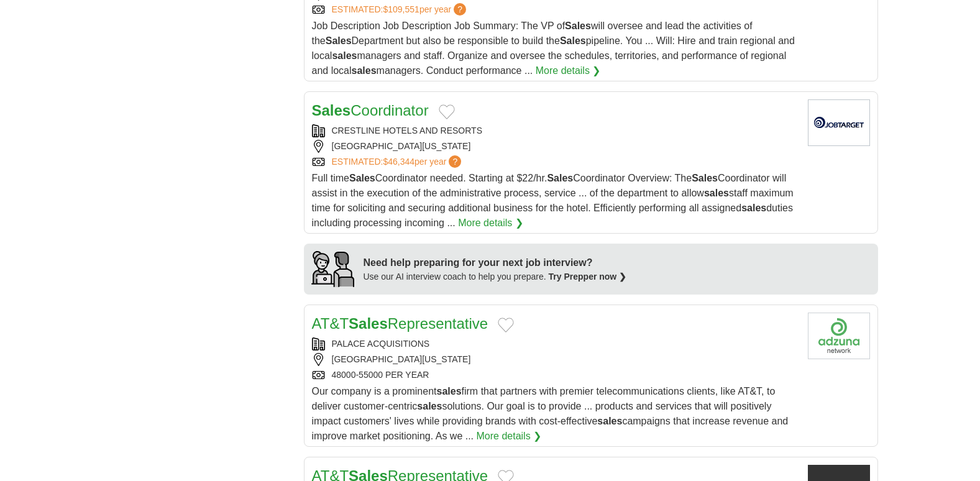 Image resolution: width=980 pixels, height=481 pixels. What do you see at coordinates (398, 161) in the screenshot?
I see `a: ESTIMATED:$46,344per year?` at bounding box center [398, 161].